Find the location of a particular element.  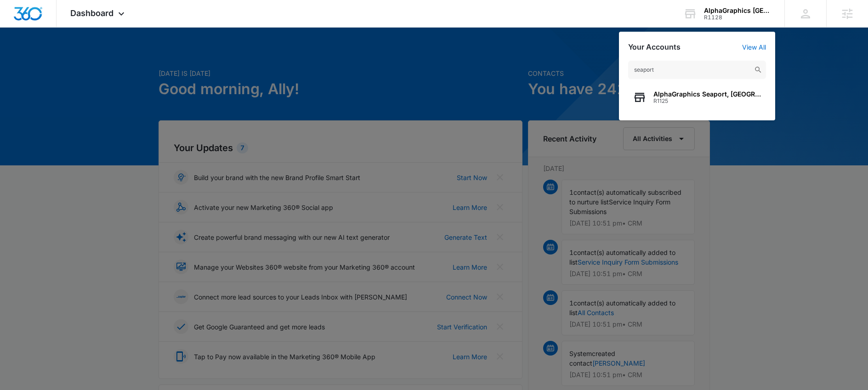

a: View All is located at coordinates (755, 47).